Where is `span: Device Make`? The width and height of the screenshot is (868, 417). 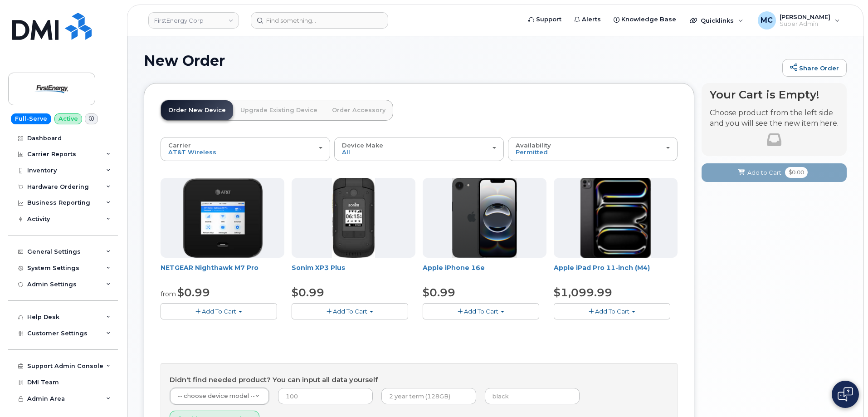 span: Device Make is located at coordinates (362, 145).